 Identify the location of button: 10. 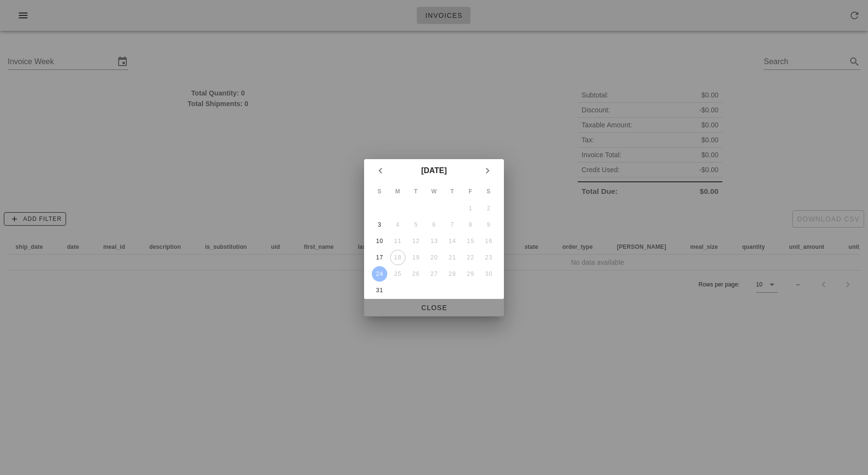
(380, 241).